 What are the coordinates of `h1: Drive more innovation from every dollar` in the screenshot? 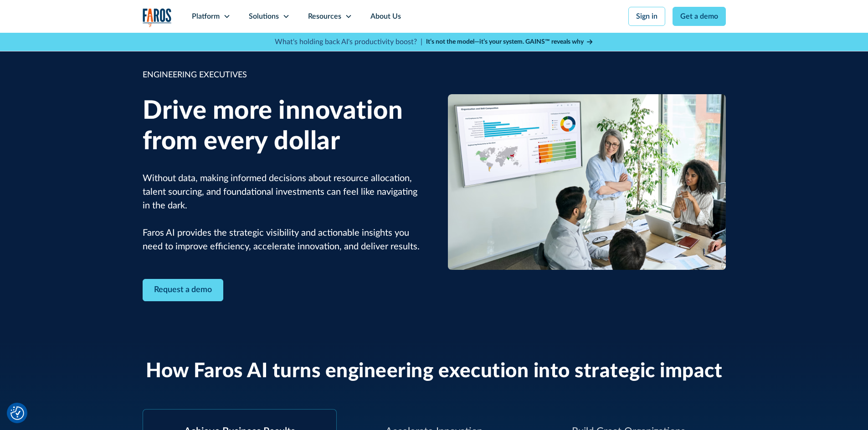 It's located at (282, 127).